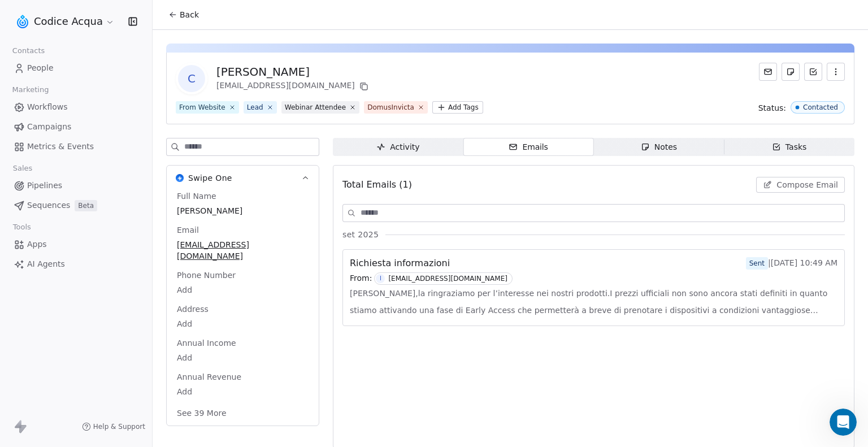 Image resolution: width=868 pixels, height=447 pixels. I want to click on div: DomusInvicta, so click(390, 107).